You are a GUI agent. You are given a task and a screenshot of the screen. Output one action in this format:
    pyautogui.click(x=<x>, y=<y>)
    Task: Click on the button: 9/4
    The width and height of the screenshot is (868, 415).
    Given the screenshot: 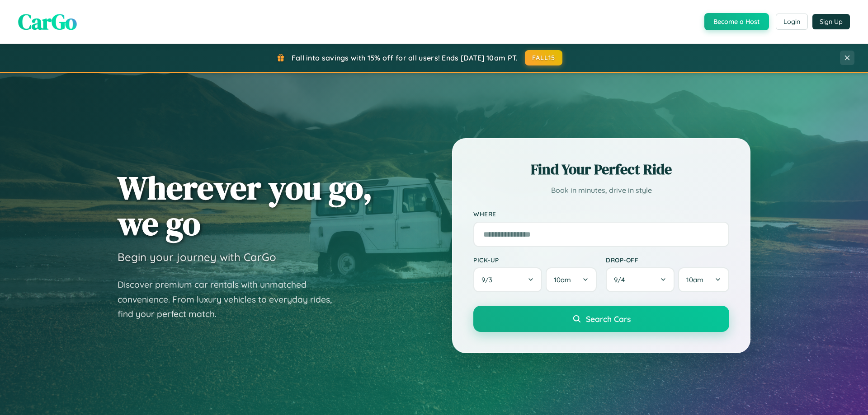 What is the action you would take?
    pyautogui.click(x=640, y=280)
    